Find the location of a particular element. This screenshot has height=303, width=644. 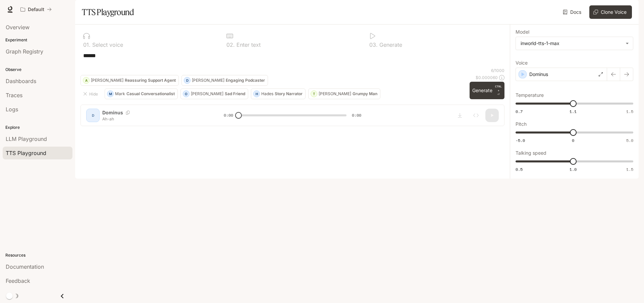

span: 0.7 is located at coordinates (519, 111).